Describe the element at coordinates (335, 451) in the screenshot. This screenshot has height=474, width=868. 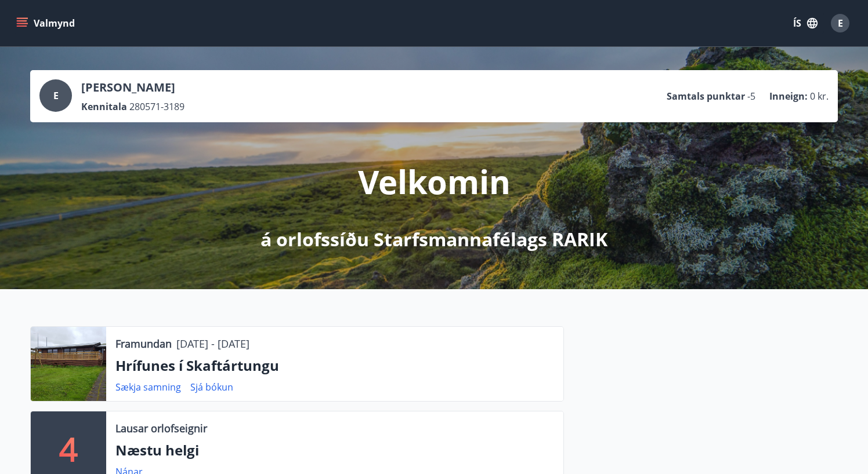
I see `p: Næstu helgi` at that location.